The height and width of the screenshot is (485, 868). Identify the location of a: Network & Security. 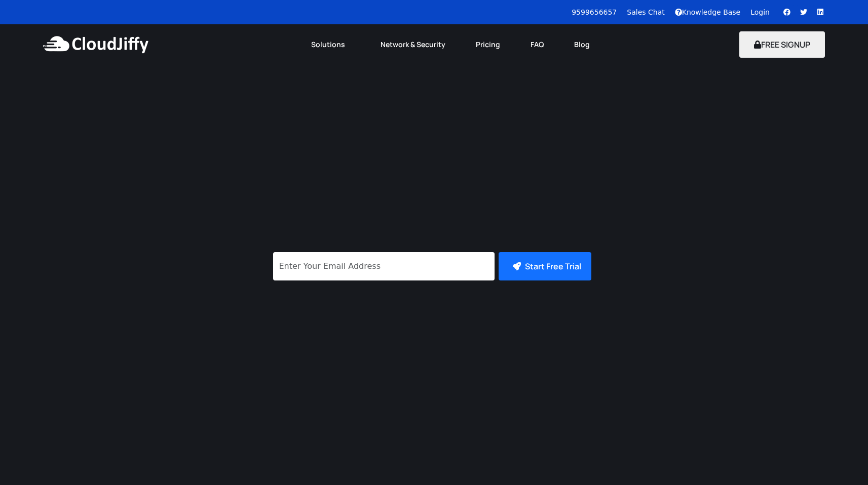
(413, 45).